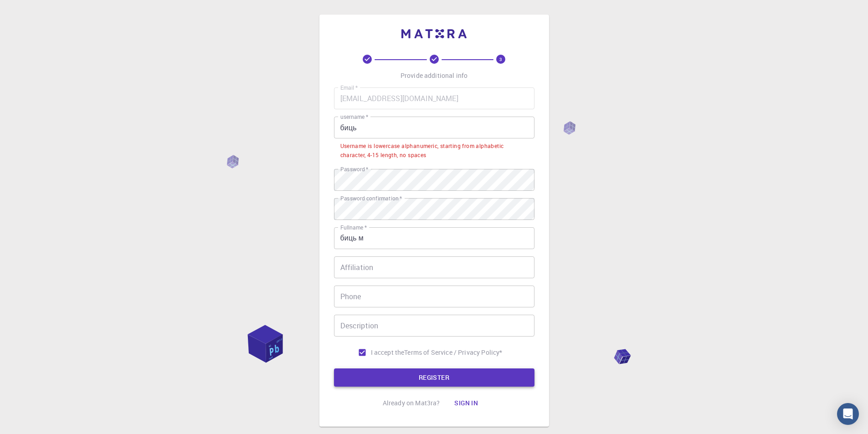 The image size is (868, 434). Describe the element at coordinates (354, 116) in the screenshot. I see `label: username` at that location.